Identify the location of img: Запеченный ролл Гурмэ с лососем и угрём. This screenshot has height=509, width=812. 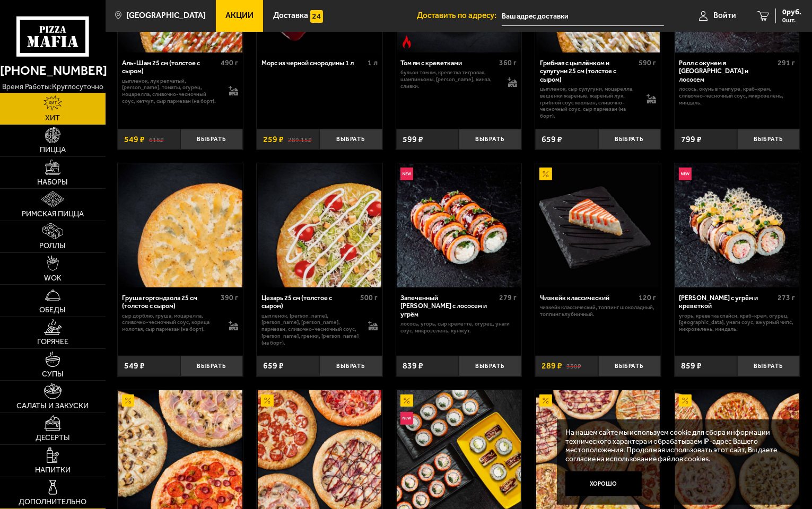
(459, 225).